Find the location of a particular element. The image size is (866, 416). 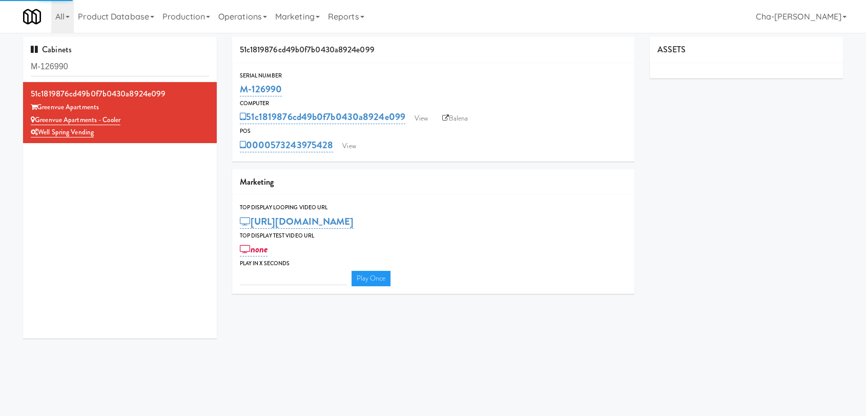

a: 51c1819876cd49b0f7b0430a8924e099 is located at coordinates (322, 117).